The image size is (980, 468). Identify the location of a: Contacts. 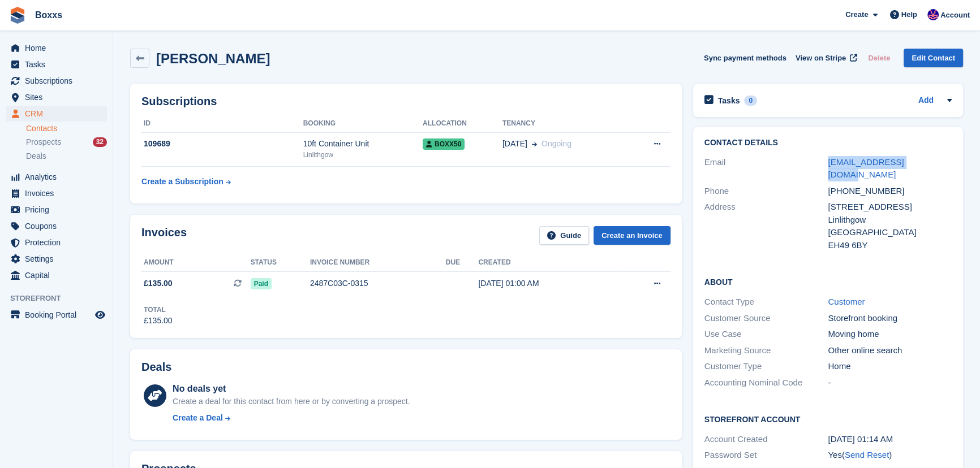
(66, 129).